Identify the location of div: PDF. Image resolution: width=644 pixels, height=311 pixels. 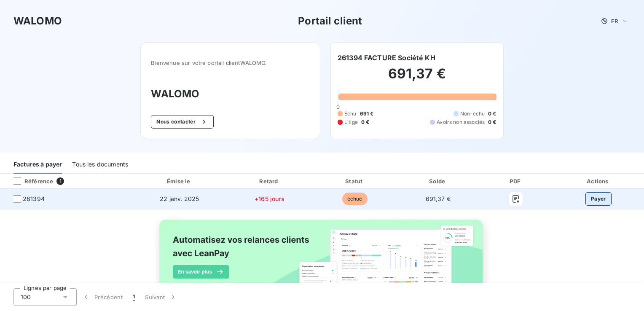
(516, 182).